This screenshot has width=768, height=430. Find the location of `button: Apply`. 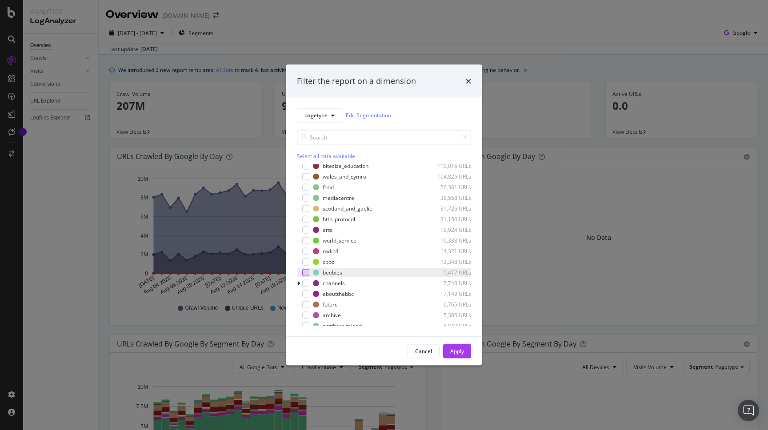

button: Apply is located at coordinates (457, 351).